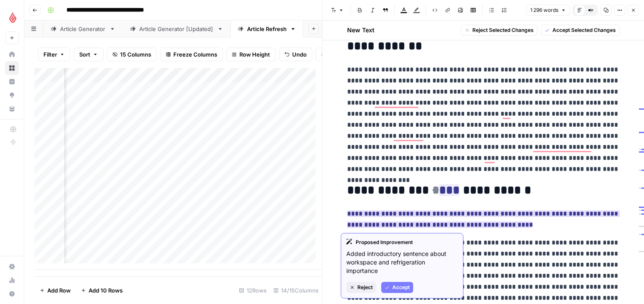 The width and height of the screenshot is (644, 304). What do you see at coordinates (12, 54) in the screenshot?
I see `a: Home` at bounding box center [12, 54].